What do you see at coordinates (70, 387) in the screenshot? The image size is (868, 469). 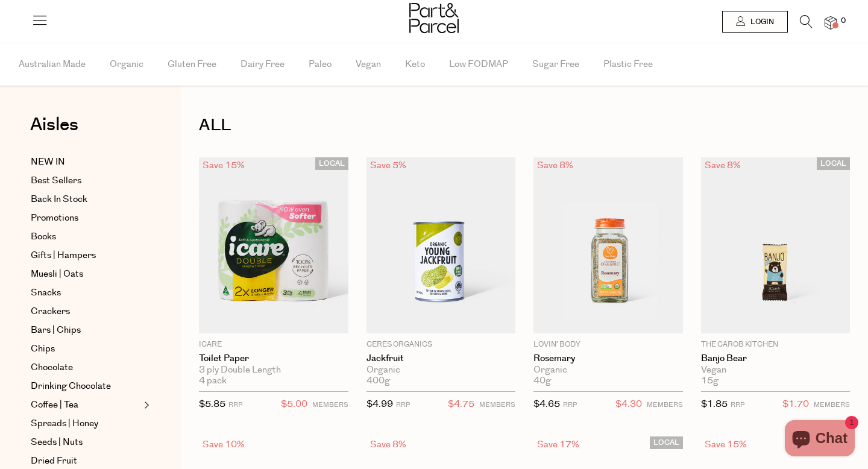 I see `span: Drinking Chocolate` at bounding box center [70, 387].